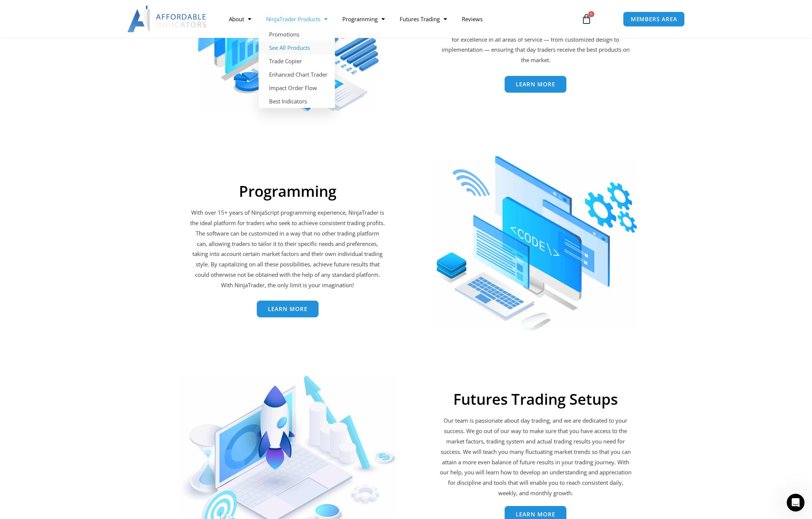 This screenshot has height=519, width=812. I want to click on a: 0, so click(586, 19).